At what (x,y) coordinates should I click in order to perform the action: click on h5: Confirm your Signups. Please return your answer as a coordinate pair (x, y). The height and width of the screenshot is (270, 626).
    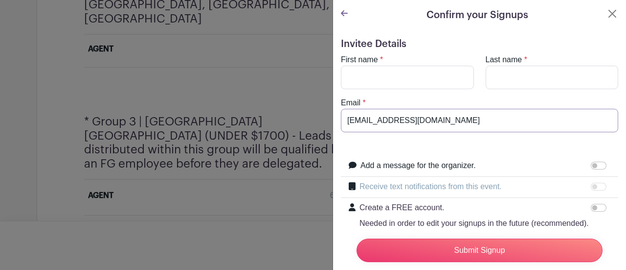
    Looking at the image, I should click on (477, 15).